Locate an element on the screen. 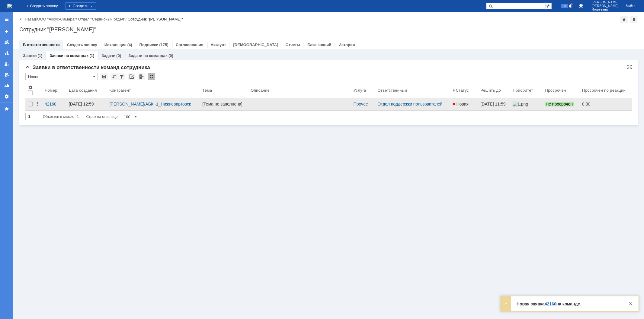  div: [Тема не заполнена] is located at coordinates (224, 104).